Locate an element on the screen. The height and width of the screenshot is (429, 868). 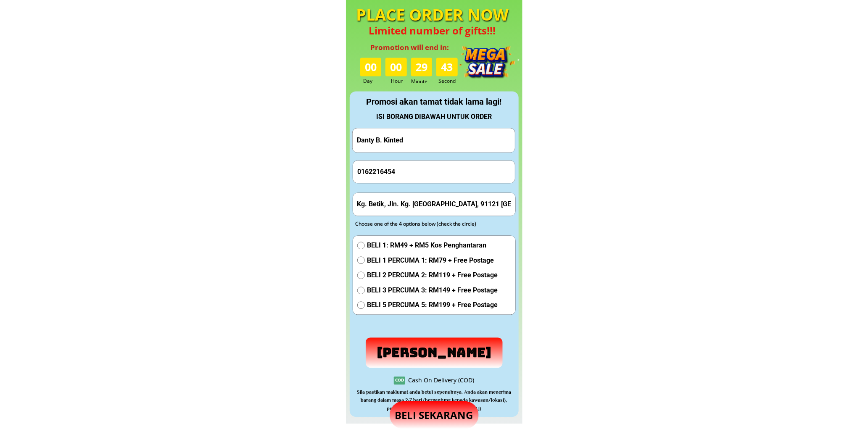
span: BELI 3 PERCUMA 3: RM149 + Free Postage is located at coordinates (432, 290).